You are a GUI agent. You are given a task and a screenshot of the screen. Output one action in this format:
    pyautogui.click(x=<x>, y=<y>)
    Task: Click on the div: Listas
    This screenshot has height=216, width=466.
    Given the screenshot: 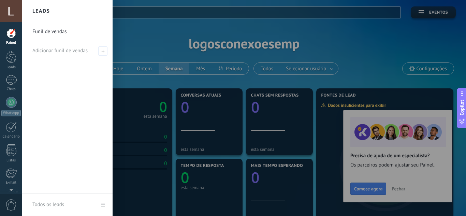 What is the action you would take?
    pyautogui.click(x=11, y=160)
    